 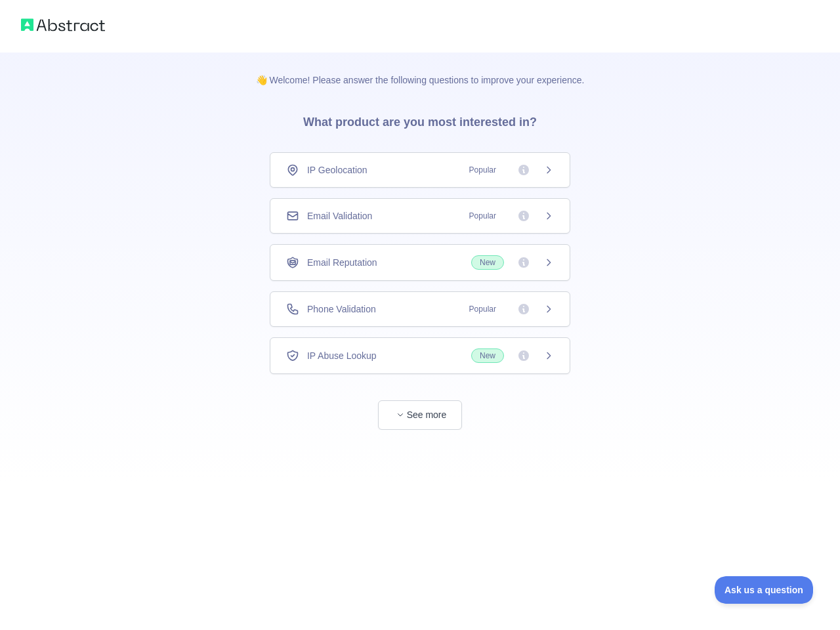 What do you see at coordinates (337, 170) in the screenshot?
I see `span: IP Geolocation` at bounding box center [337, 170].